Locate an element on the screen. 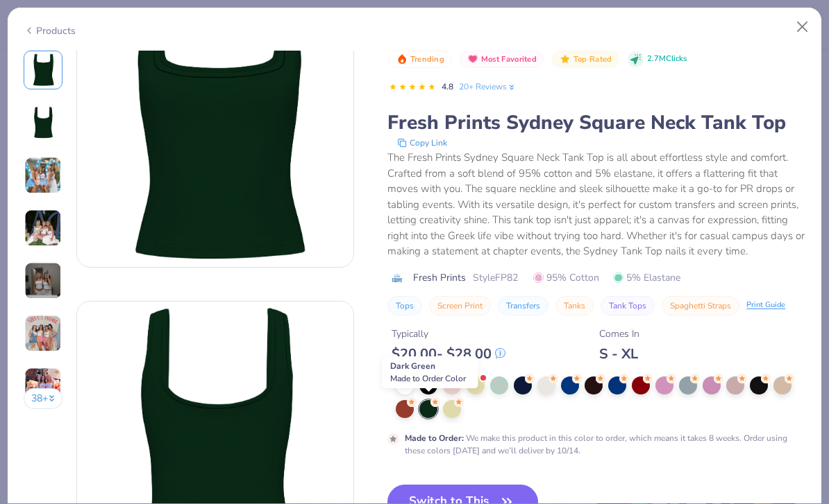 Image resolution: width=829 pixels, height=504 pixels. div: 4.8 Stars is located at coordinates (412, 88).